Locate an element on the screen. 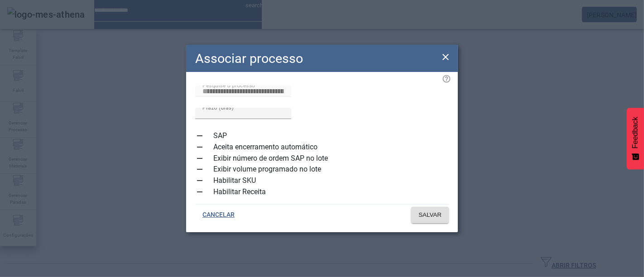 This screenshot has width=644, height=277. span: SALVAR is located at coordinates (430, 215).